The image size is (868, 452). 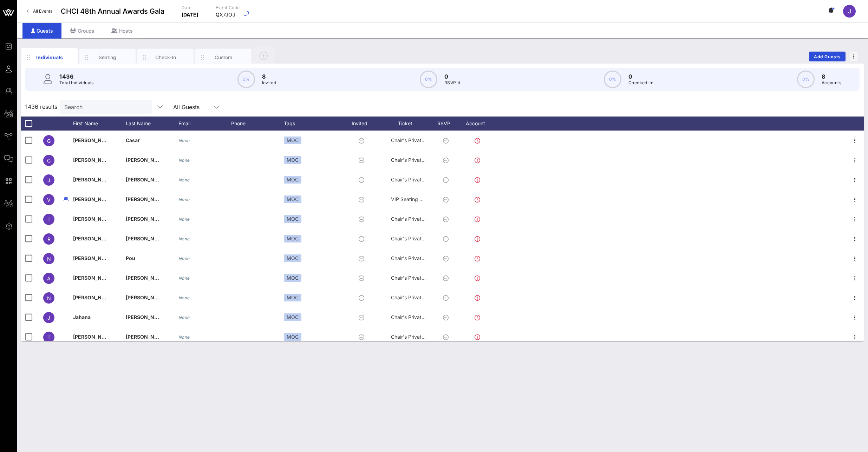 What do you see at coordinates (204, 124) in the screenshot?
I see `div: Email` at bounding box center [204, 124].